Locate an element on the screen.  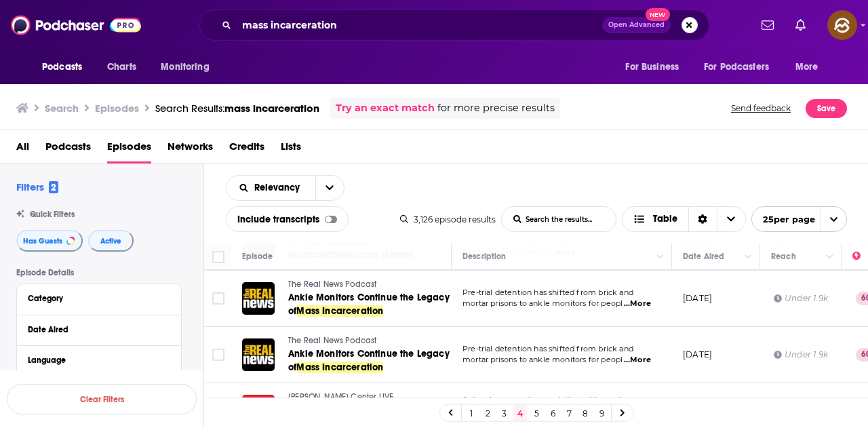
button: Show profile menu is located at coordinates (842, 25).